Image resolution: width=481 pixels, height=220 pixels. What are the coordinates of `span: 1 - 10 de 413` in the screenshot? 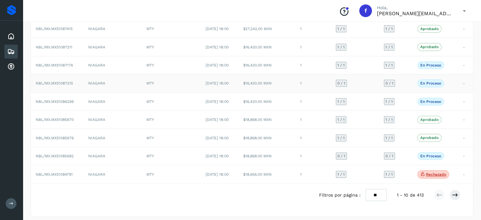 It's located at (410, 195).